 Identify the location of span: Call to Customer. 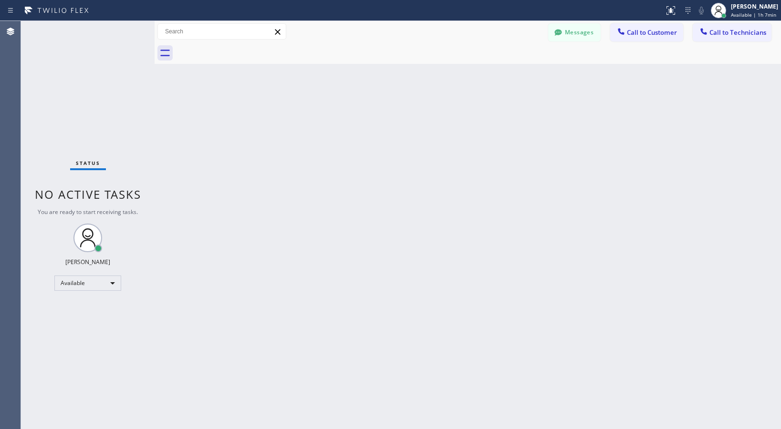
(652, 32).